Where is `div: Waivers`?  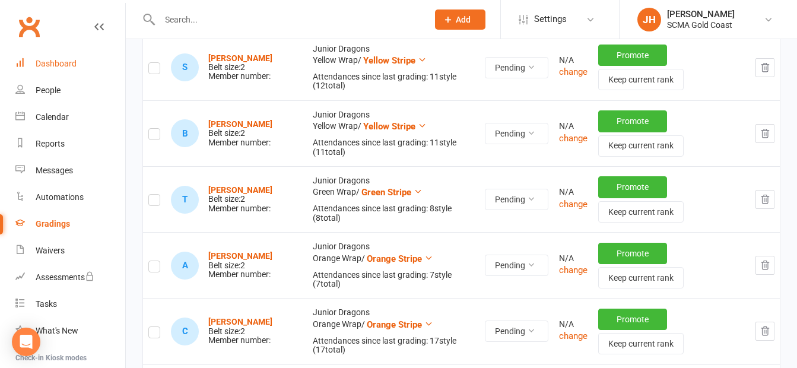 div: Waivers is located at coordinates (50, 250).